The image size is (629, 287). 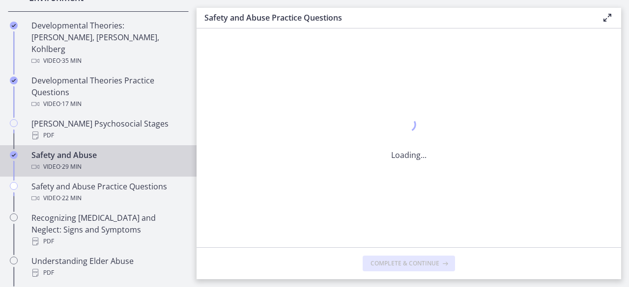 What do you see at coordinates (395, 18) in the screenshot?
I see `h3: Safety and Abuse Practice Questions` at bounding box center [395, 18].